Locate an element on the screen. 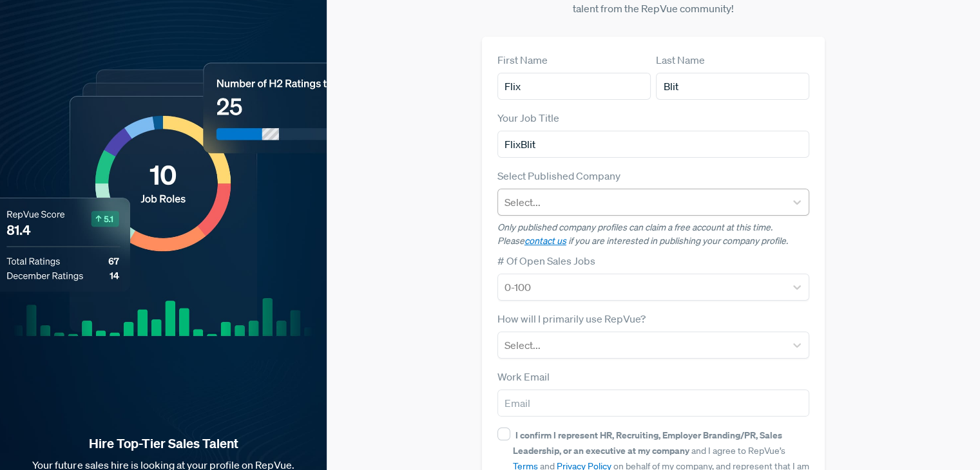  input: Last Name is located at coordinates (732, 86).